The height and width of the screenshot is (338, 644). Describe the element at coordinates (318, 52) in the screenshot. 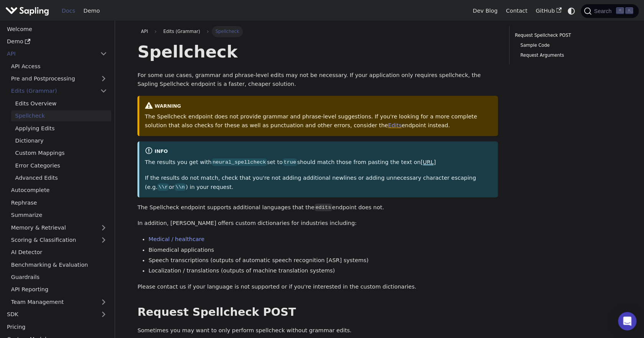

I see `h1: Spellcheck` at that location.